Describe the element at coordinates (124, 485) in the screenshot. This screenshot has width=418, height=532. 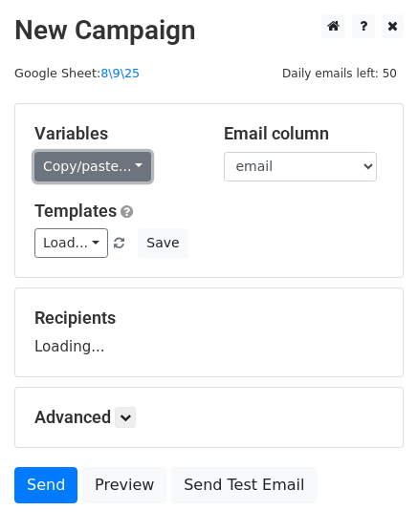
I see `a: Preview` at that location.